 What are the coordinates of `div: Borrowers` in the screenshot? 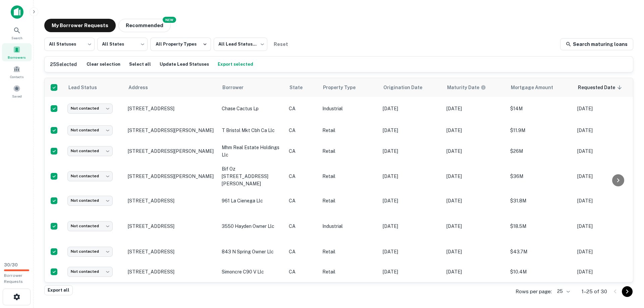 It's located at (17, 52).